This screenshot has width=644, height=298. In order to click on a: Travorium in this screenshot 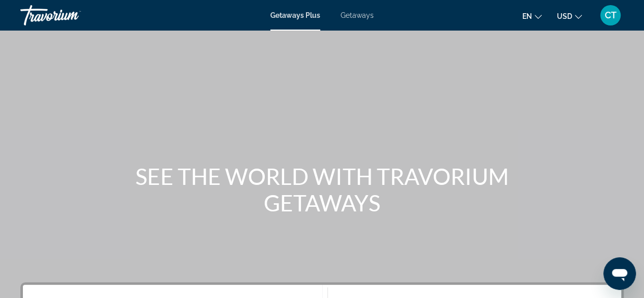, I will do `click(71, 15)`.